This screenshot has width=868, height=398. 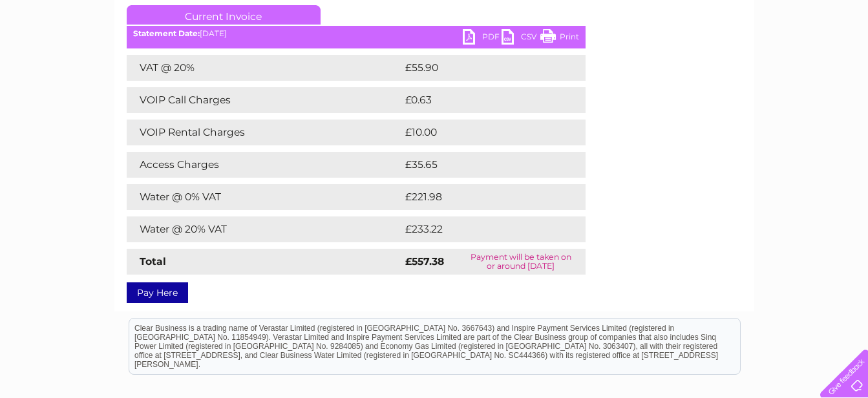 What do you see at coordinates (481, 67) in the screenshot?
I see `td: £55.90` at bounding box center [481, 67].